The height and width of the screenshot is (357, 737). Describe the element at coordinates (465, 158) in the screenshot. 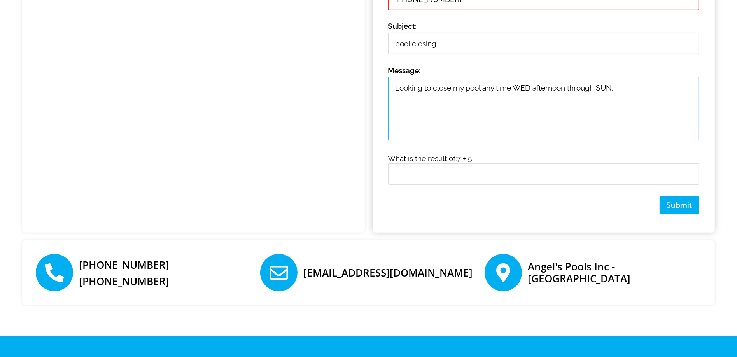

I see `span: 7 + 5` at that location.